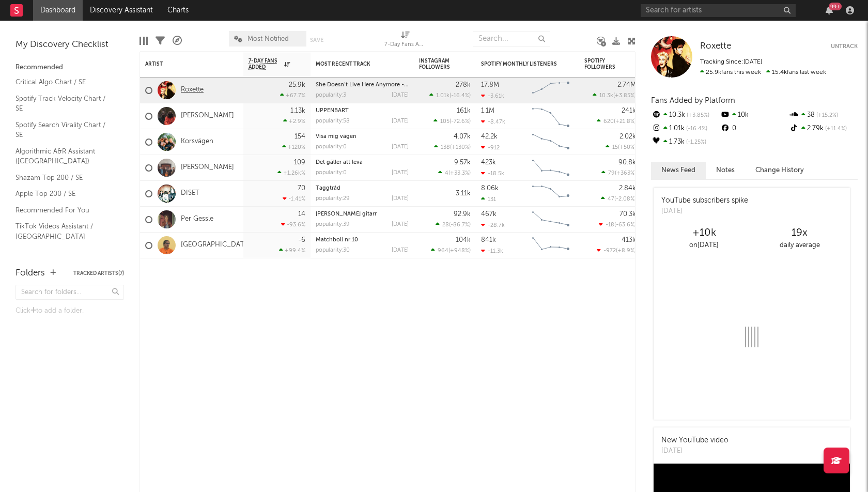 This screenshot has width=868, height=492. What do you see at coordinates (293, 95) in the screenshot?
I see `div: +67.7 %` at bounding box center [293, 95].